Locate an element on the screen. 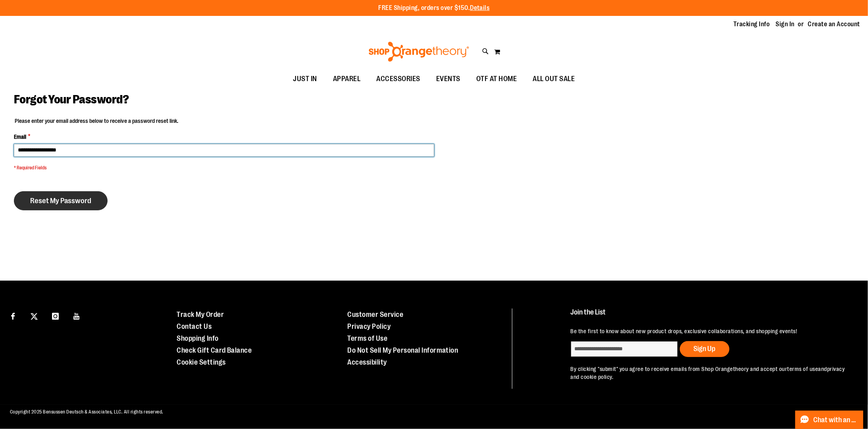 This screenshot has width=868, height=429. a: Track My Order is located at coordinates (200, 315).